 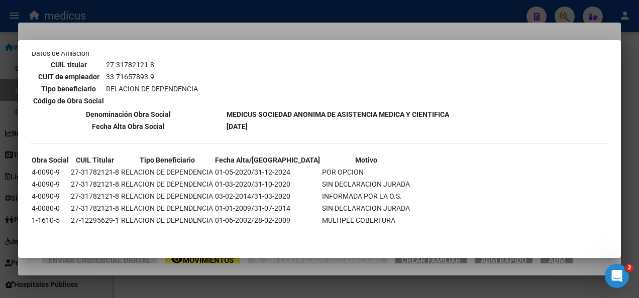 What do you see at coordinates (95, 160) in the screenshot?
I see `th: CUIL Titular` at bounding box center [95, 160].